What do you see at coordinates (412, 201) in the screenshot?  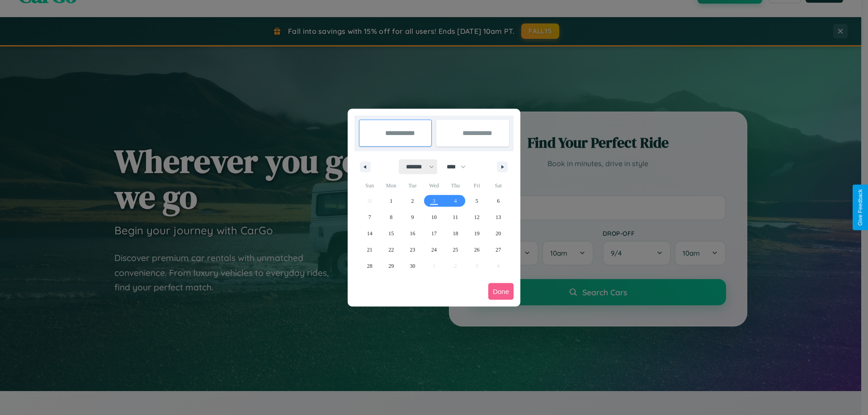 I see `button: 2` at bounding box center [412, 201].